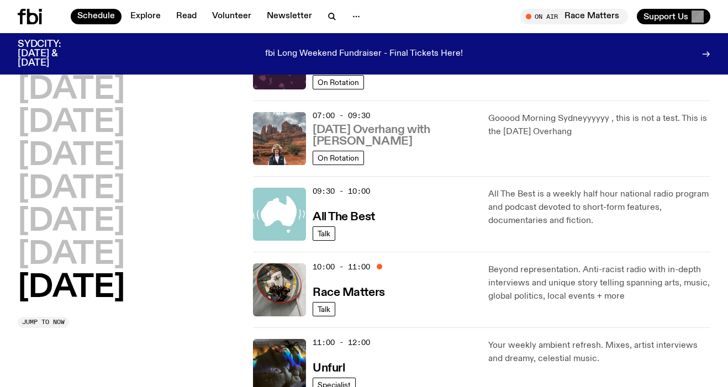 The image size is (728, 387). I want to click on h3: Race Matters, so click(349, 293).